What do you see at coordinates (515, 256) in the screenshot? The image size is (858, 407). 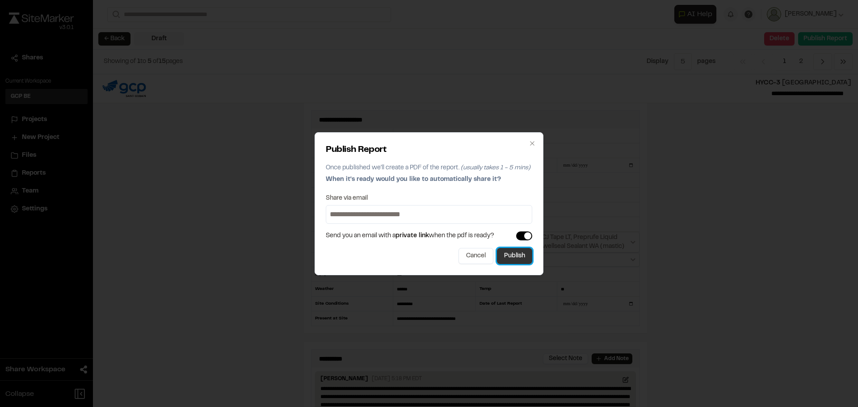 I see `button: Publish` at bounding box center [515, 256].